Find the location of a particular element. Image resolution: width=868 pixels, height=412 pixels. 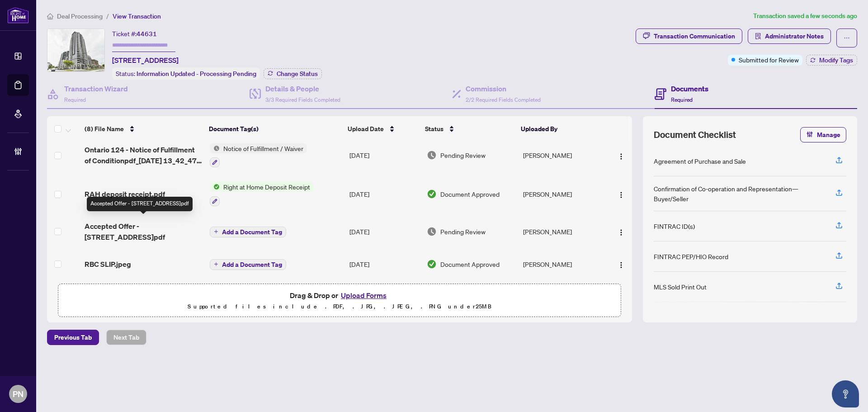

span: Administrator Notes is located at coordinates (794, 36).